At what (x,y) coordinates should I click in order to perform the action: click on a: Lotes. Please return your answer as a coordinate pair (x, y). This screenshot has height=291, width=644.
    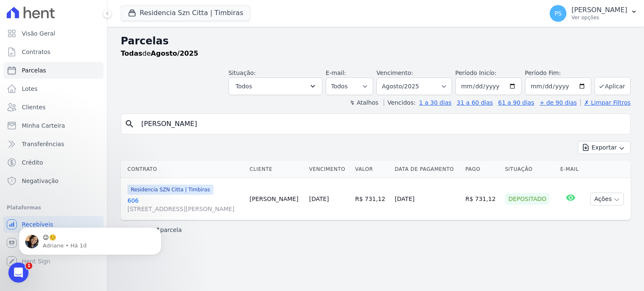
    Looking at the image, I should click on (53, 89).